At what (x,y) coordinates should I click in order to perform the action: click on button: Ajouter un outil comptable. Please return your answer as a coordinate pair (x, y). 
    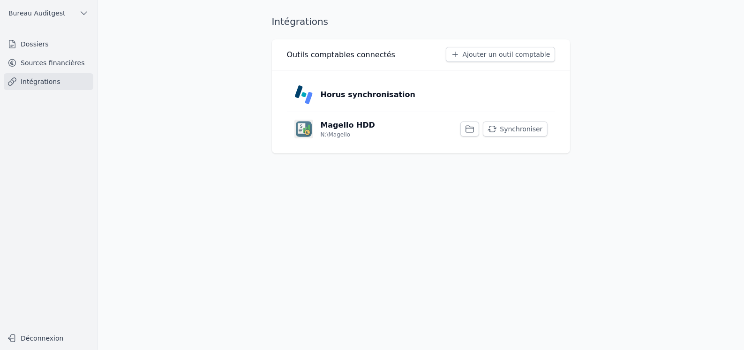
    Looking at the image, I should click on (500, 54).